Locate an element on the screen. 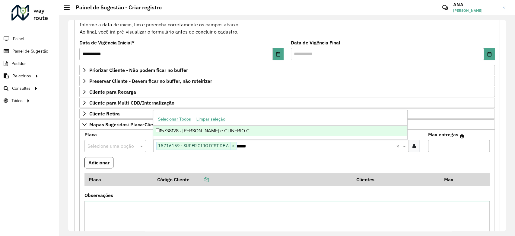 This screenshot has height=236, width=515. span: Relatórios is located at coordinates (22, 76).